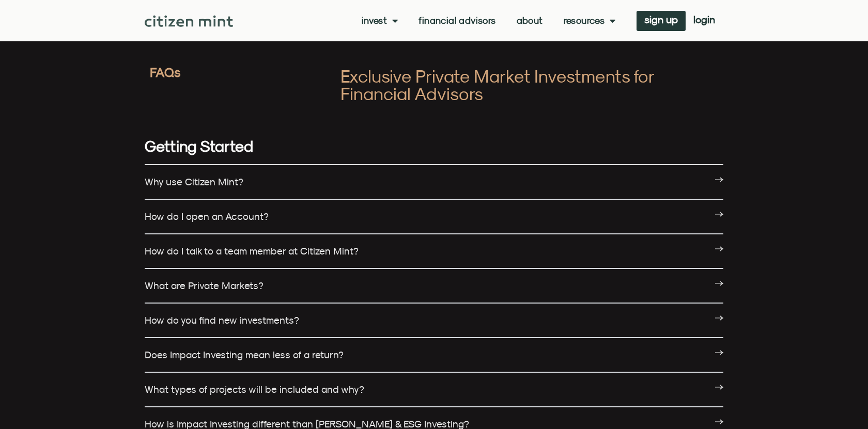  I want to click on a: How do I open an Account?, so click(207, 216).